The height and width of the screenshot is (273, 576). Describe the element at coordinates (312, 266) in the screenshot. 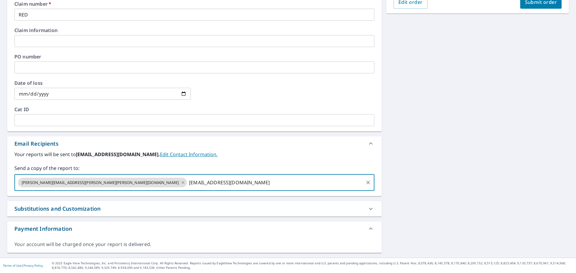

I see `p: © 2025 Eagle View Technologies, Inc. and Pictometry International Corp. All Rights Reserved. Repo...` at that location.